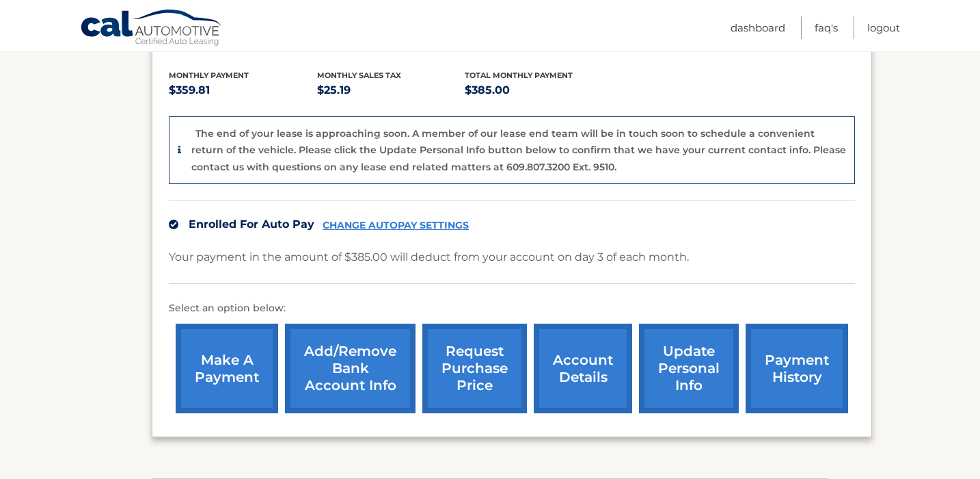 The image size is (980, 479). Describe the element at coordinates (512, 308) in the screenshot. I see `p: Select an option below:` at that location.